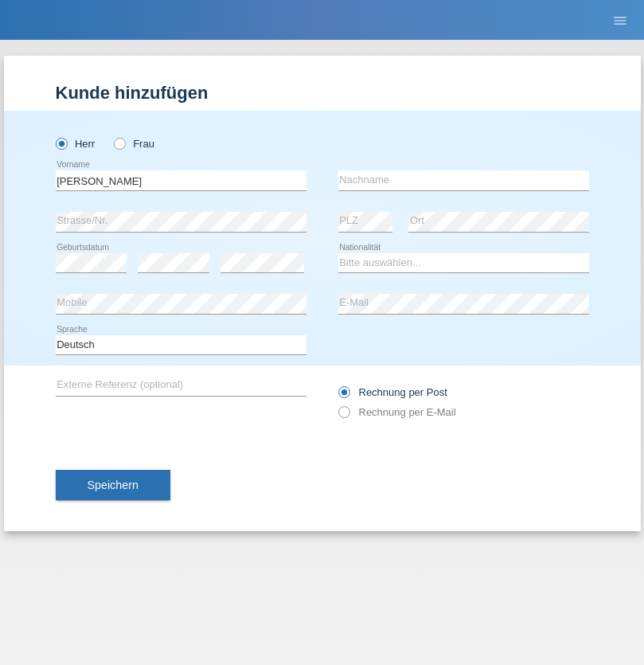 The height and width of the screenshot is (665, 644). What do you see at coordinates (76, 143) in the screenshot?
I see `label: Herr` at bounding box center [76, 143].